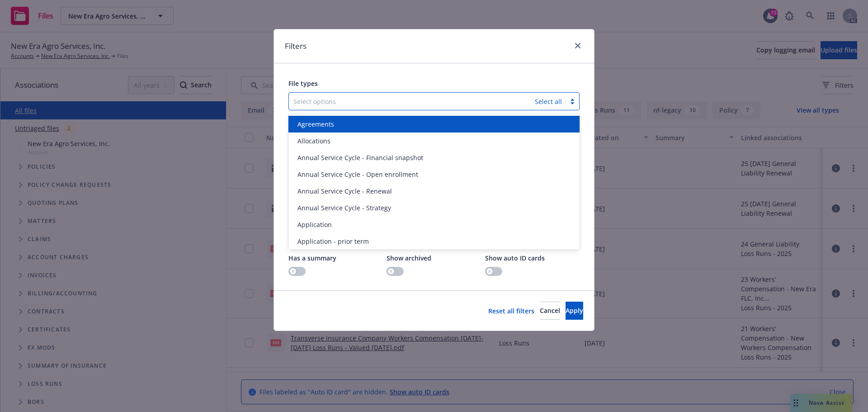 Image resolution: width=868 pixels, height=412 pixels. What do you see at coordinates (409, 258) in the screenshot?
I see `span: Show archived` at bounding box center [409, 258].